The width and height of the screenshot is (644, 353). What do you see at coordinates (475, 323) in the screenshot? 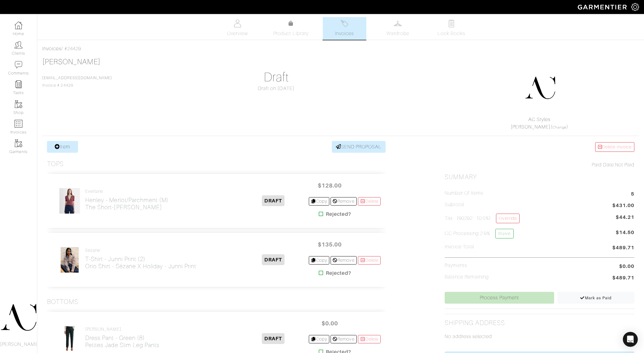
I see `h2: Shipping Address` at bounding box center [475, 323].